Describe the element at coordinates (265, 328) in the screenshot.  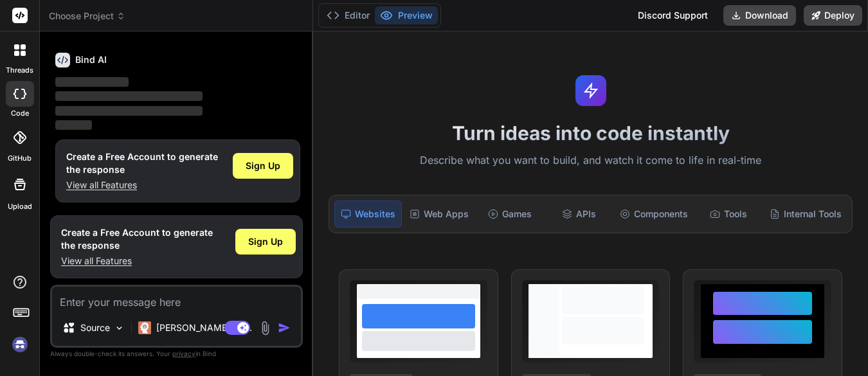
I see `img: attachment` at that location.